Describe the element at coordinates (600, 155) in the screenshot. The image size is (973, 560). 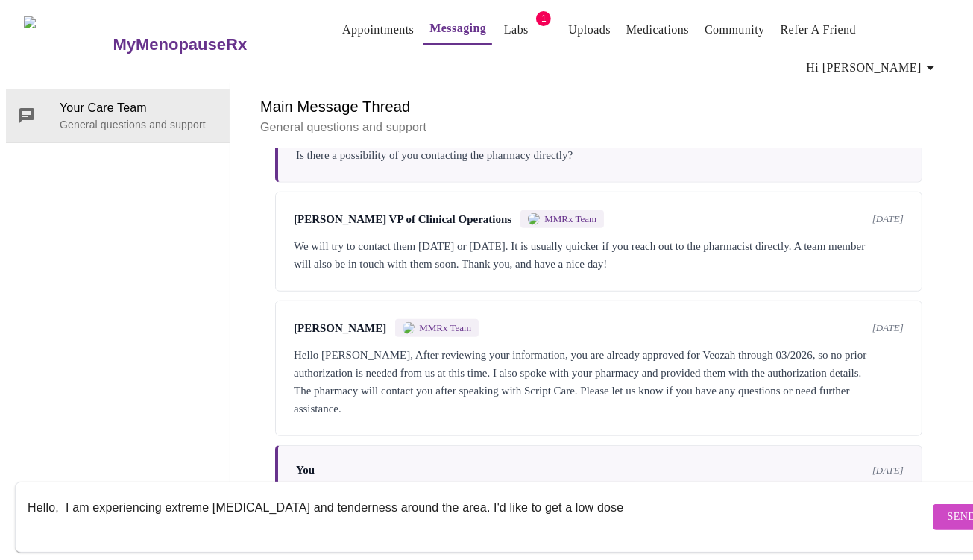
I see `div: Is there a possibility of you contacting the pharmacy directly?` at that location.